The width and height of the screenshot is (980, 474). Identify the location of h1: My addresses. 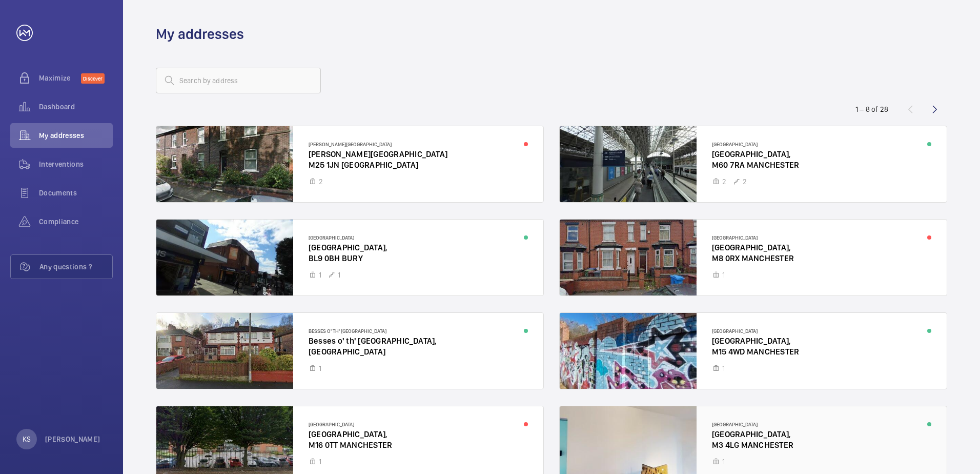
(200, 34).